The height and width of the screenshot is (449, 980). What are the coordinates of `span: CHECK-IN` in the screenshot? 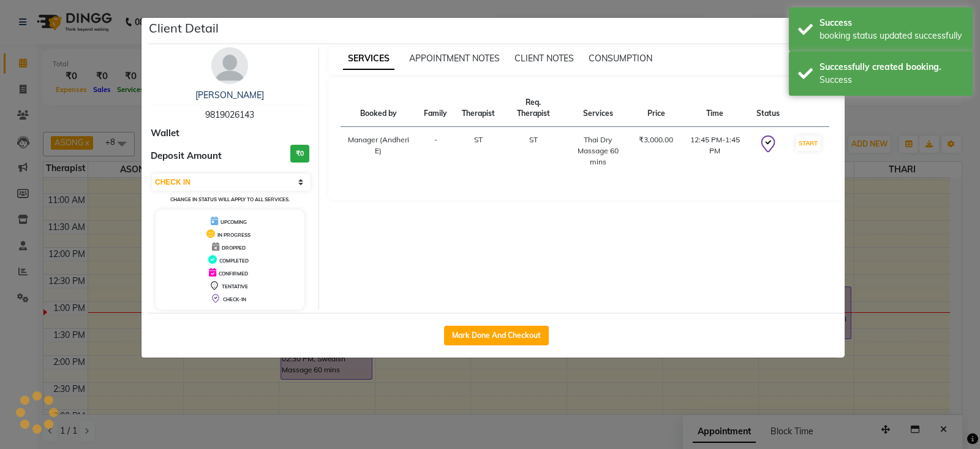 It's located at (235, 299).